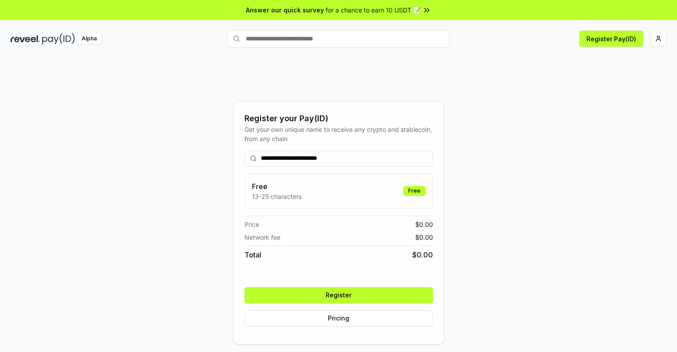 This screenshot has height=352, width=677. I want to click on span: for a chance to earn 10 USDT 📝, so click(373, 10).